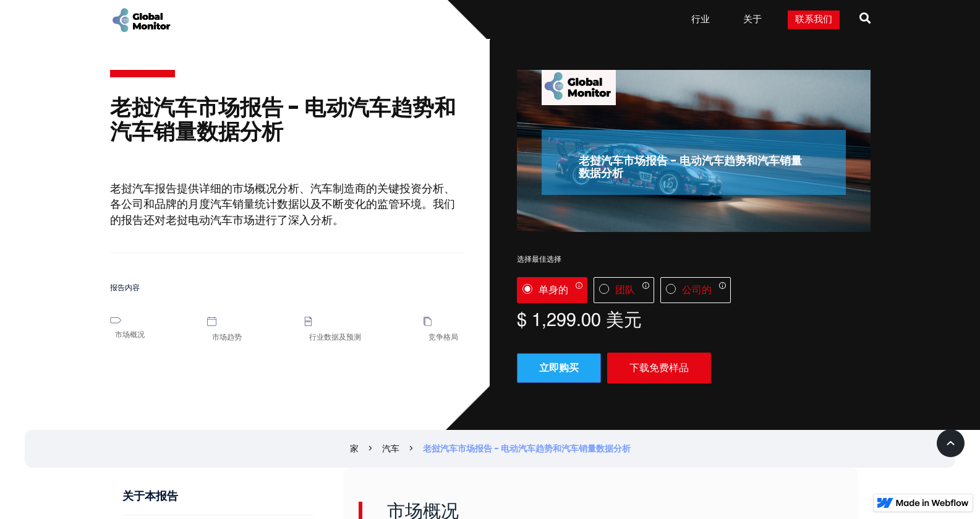  Describe the element at coordinates (335, 337) in the screenshot. I see `font: 行业数据及预测` at that location.